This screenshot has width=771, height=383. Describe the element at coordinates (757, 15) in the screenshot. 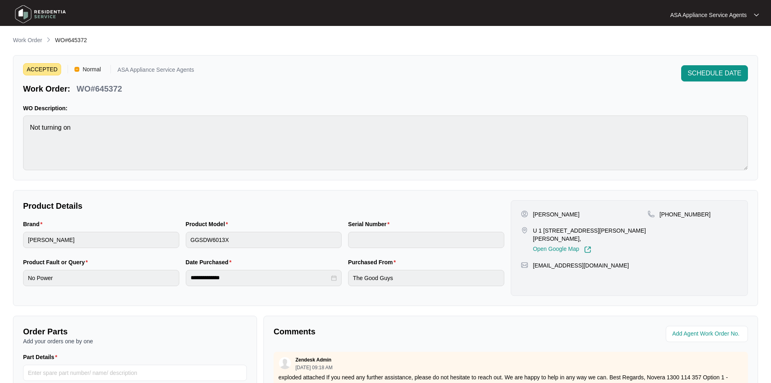

I see `img: dropdown arrow` at that location.